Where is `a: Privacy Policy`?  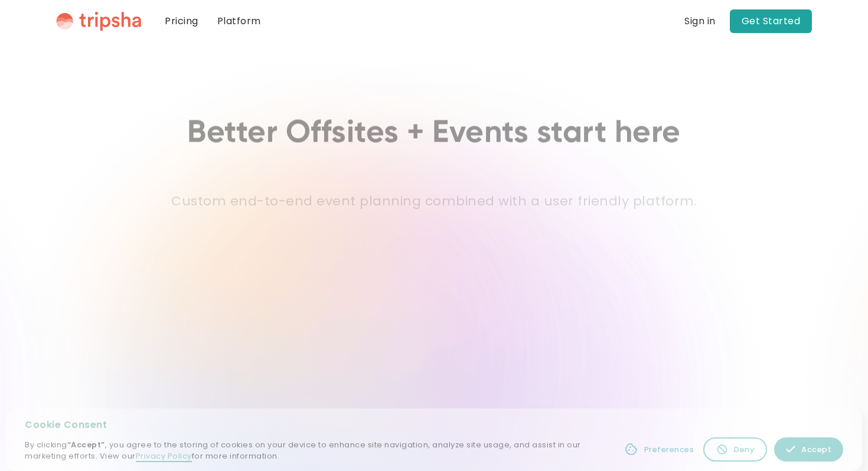
a: Privacy Policy is located at coordinates (163, 456).